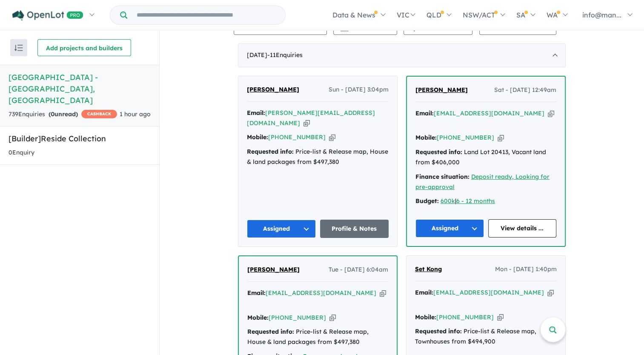  What do you see at coordinates (448, 201) in the screenshot?
I see `u: 600k` at bounding box center [448, 201].